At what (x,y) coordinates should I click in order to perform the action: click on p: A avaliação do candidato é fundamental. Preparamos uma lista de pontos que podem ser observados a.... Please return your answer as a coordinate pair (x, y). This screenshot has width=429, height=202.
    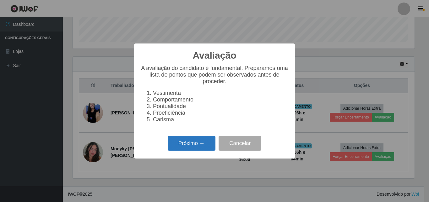
    Looking at the image, I should click on (215, 75).